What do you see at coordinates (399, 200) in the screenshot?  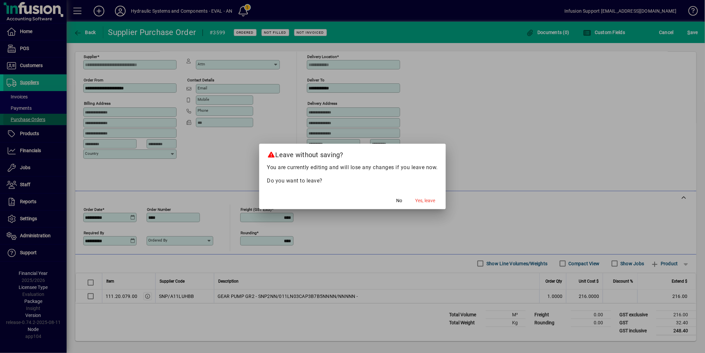 I see `button: No` at bounding box center [399, 200].